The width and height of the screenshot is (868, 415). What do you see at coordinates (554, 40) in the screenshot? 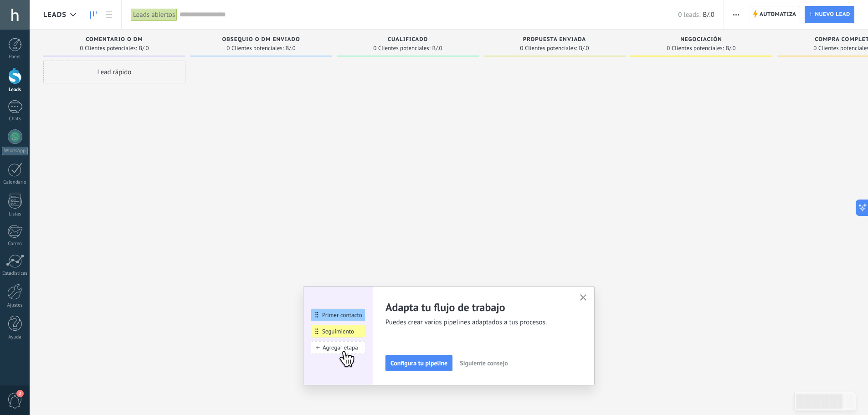
I see `span: Propuesta enviada` at bounding box center [554, 40].